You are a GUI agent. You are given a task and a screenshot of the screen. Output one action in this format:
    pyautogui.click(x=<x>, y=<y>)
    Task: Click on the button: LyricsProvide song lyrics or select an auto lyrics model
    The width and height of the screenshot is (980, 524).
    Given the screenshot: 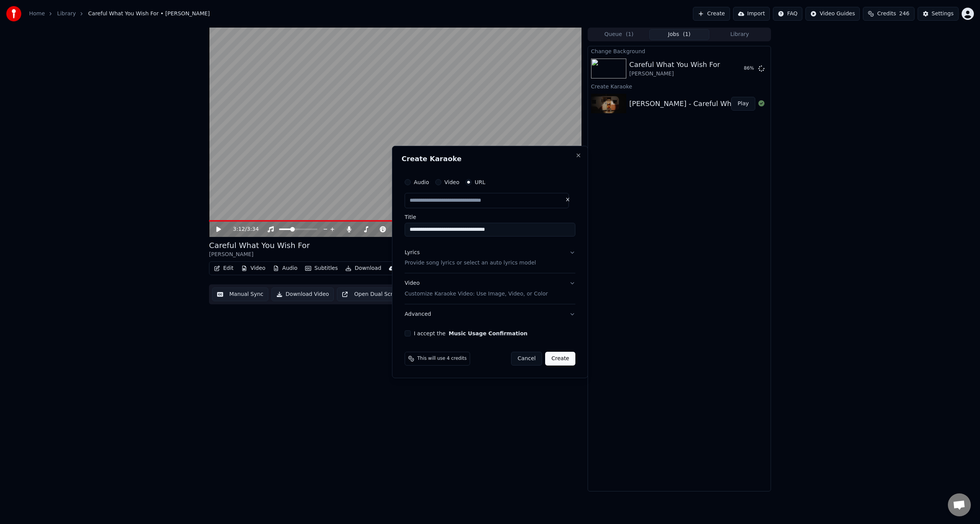 What is the action you would take?
    pyautogui.click(x=490, y=258)
    